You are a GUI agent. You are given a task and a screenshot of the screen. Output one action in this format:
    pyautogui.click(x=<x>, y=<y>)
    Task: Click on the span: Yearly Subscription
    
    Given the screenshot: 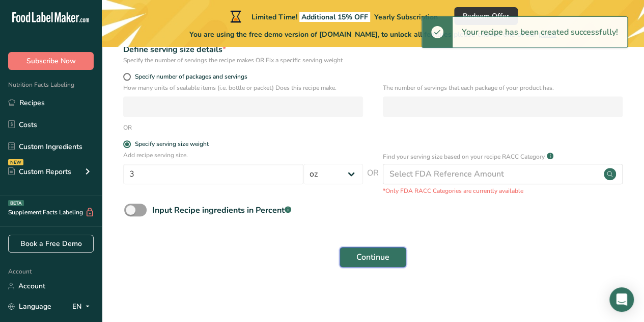 What is the action you would take?
    pyautogui.click(x=406, y=17)
    